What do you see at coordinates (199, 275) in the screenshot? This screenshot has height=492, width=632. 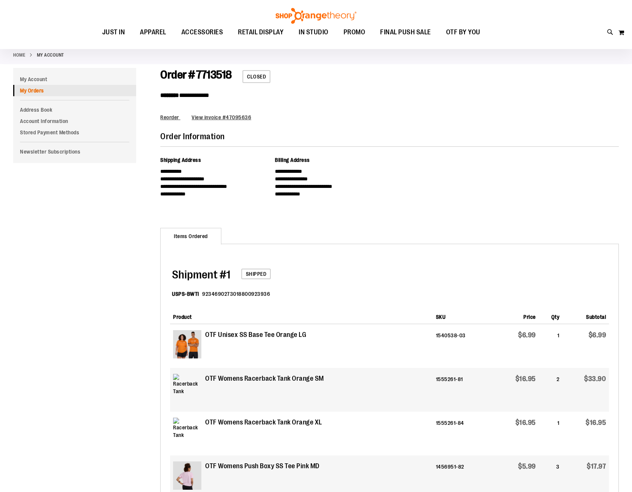 I see `span: Shipment #` at bounding box center [199, 275].